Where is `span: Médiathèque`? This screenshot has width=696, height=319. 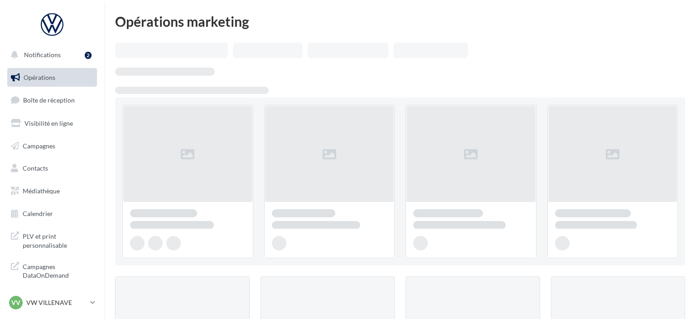 span: Médiathèque is located at coordinates (41, 190).